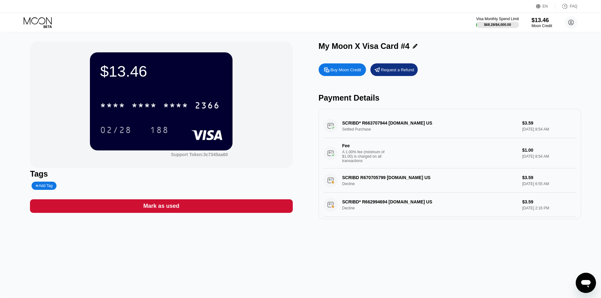 The width and height of the screenshot is (601, 298). Describe the element at coordinates (541, 22) in the screenshot. I see `div: $13.46Moon Credit` at that location.